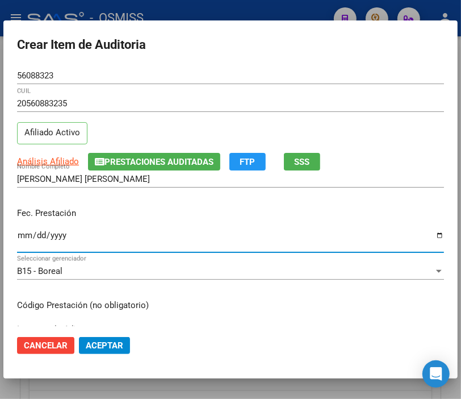 The height and width of the screenshot is (399, 461). I want to click on button: Cancelar, so click(45, 345).